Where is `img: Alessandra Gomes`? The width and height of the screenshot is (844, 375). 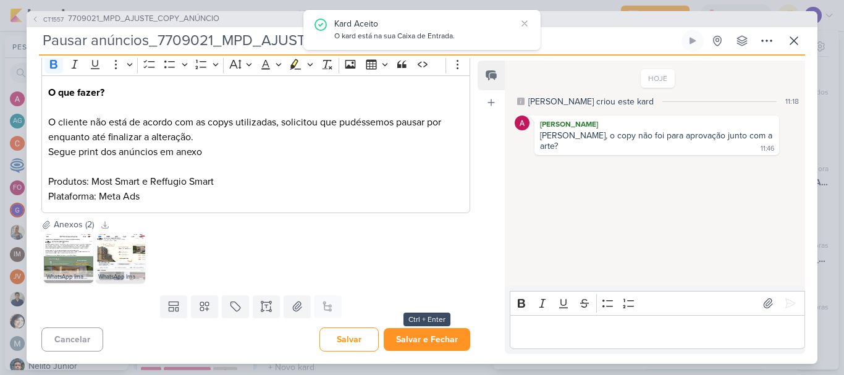
img: Alessandra Gomes is located at coordinates (522, 123).